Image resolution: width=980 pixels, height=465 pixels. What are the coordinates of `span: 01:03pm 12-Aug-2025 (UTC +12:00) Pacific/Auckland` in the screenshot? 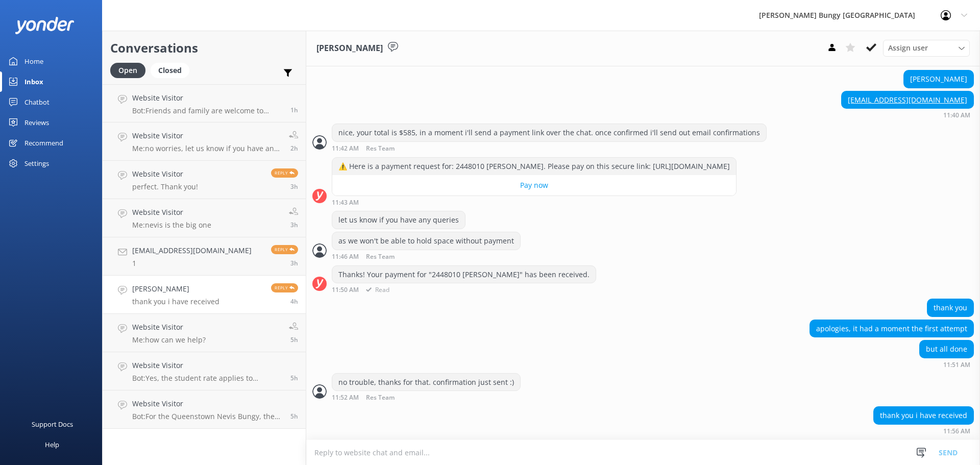 It's located at (294, 263).